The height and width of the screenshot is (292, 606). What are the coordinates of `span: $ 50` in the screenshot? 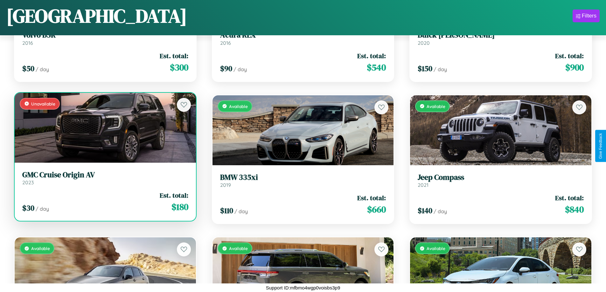 It's located at (28, 68).